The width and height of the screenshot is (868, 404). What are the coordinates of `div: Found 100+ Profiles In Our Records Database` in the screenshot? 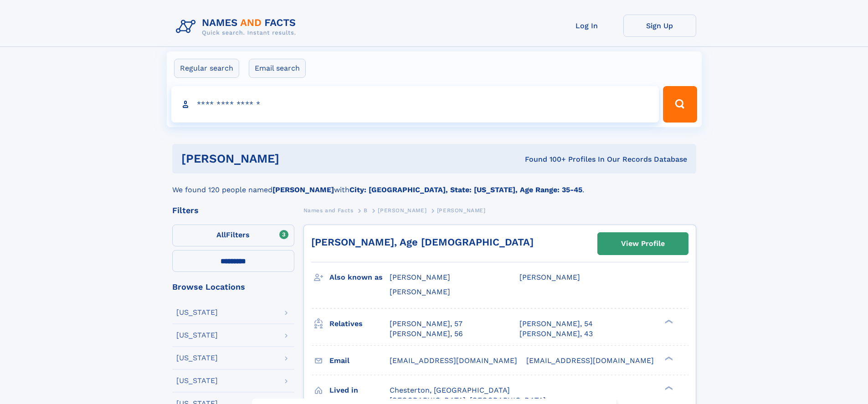 It's located at (544, 159).